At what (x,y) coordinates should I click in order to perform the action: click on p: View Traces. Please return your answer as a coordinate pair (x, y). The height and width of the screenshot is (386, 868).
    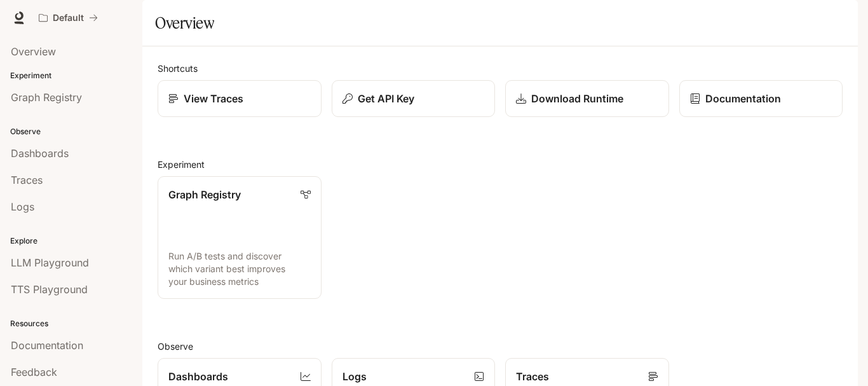
    Looking at the image, I should click on (214, 99).